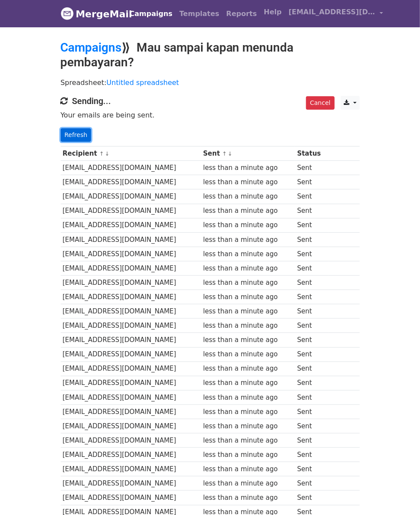 This screenshot has width=420, height=515. I want to click on a: Help, so click(273, 12).